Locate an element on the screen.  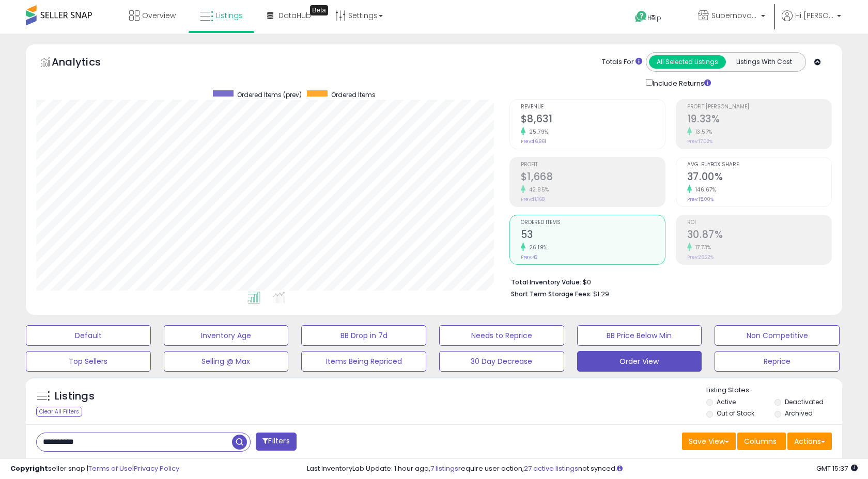
h2: 53 is located at coordinates (592, 235).